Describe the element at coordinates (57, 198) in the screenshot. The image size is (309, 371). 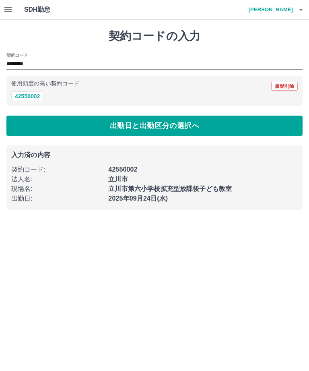
I see `p: 出勤日 :` at that location.